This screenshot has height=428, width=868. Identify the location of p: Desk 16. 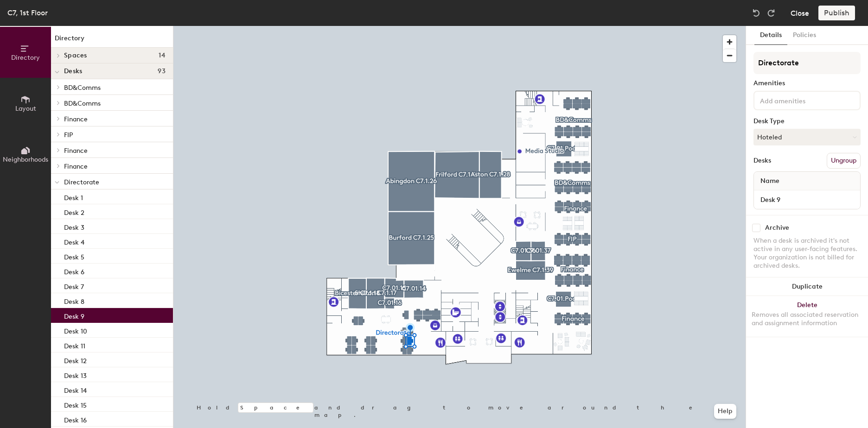
(75, 419).